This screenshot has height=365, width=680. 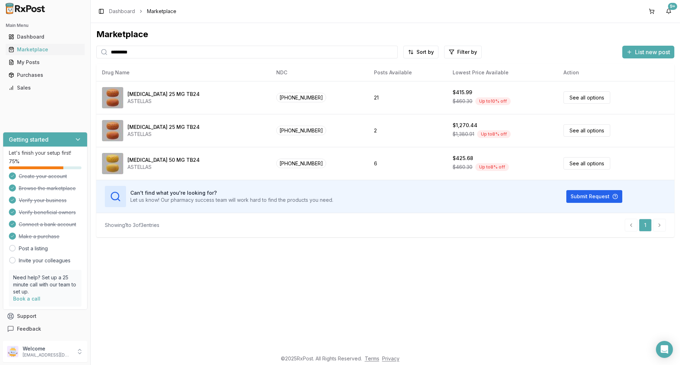 What do you see at coordinates (408, 130) in the screenshot?
I see `td: 2` at bounding box center [408, 130].